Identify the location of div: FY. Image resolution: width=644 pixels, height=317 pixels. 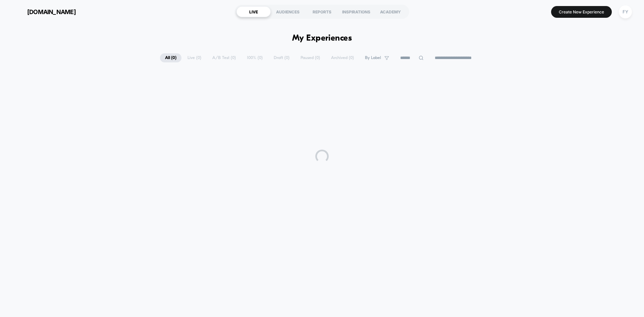
(625, 12).